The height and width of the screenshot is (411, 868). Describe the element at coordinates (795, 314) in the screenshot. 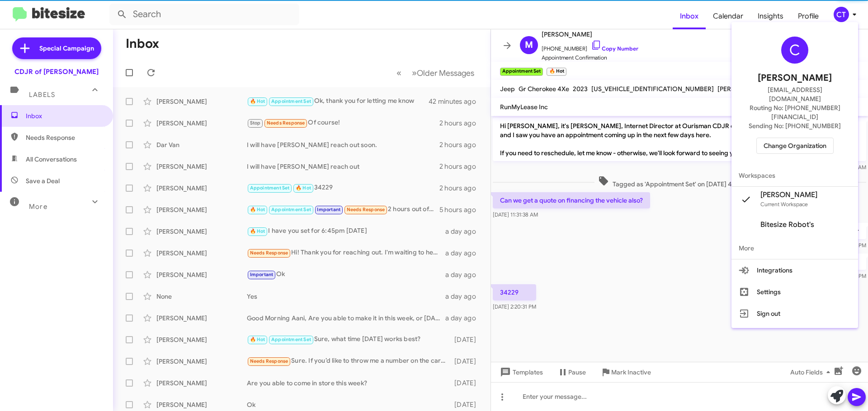

I see `button: Sign out` at that location.